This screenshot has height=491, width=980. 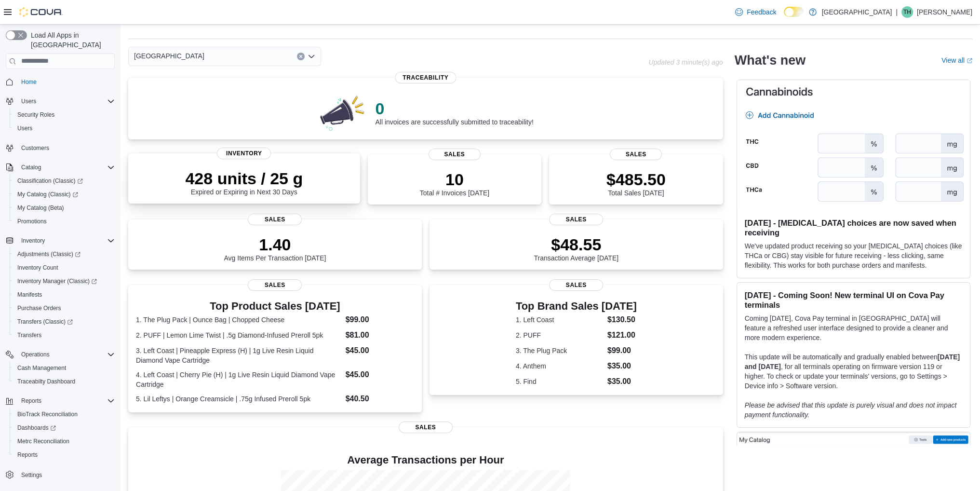 What do you see at coordinates (61, 474) in the screenshot?
I see `button: Settings` at bounding box center [61, 474].